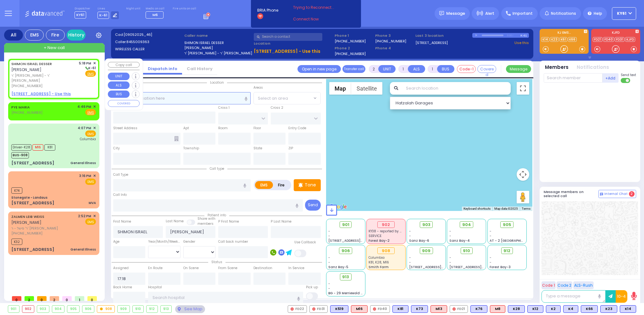 Image resolution: width=644 pixels, height=315 pixels. What do you see at coordinates (525, 36) in the screenshot?
I see `div: K-61` at bounding box center [525, 36].